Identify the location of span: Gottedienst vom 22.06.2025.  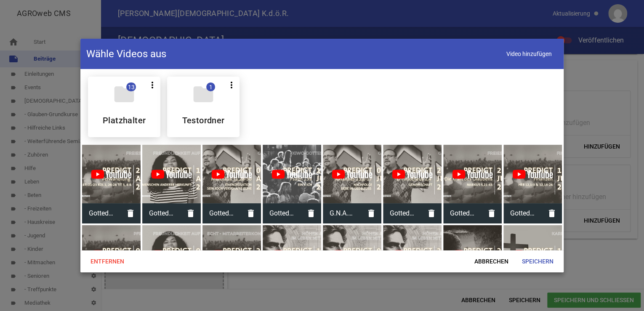
(462, 214).